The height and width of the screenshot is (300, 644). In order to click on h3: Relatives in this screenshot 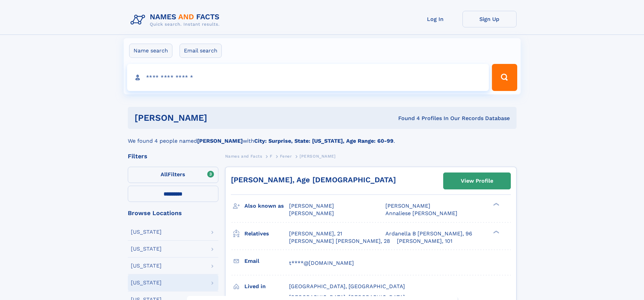, I will do `click(267, 234)`.